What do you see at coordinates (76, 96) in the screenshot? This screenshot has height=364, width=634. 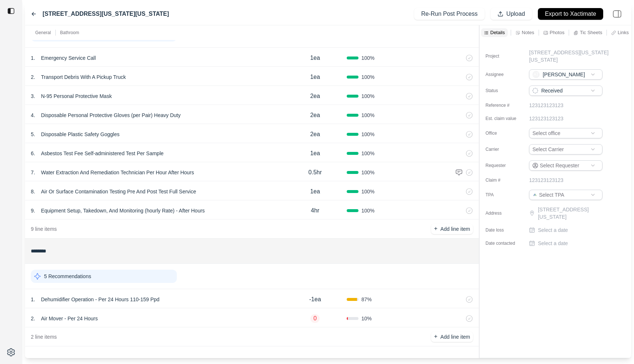 I see `p: N-95 Personal Protective Mask` at bounding box center [76, 96].